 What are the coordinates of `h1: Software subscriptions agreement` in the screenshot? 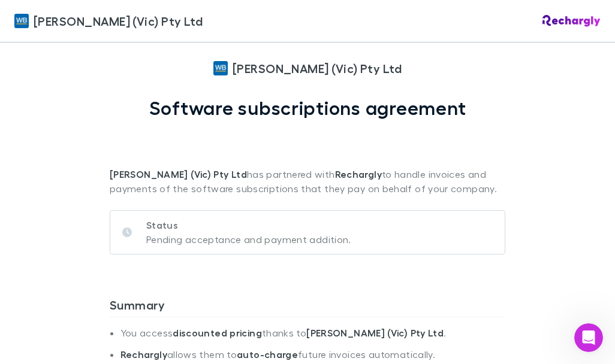 It's located at (307, 108).